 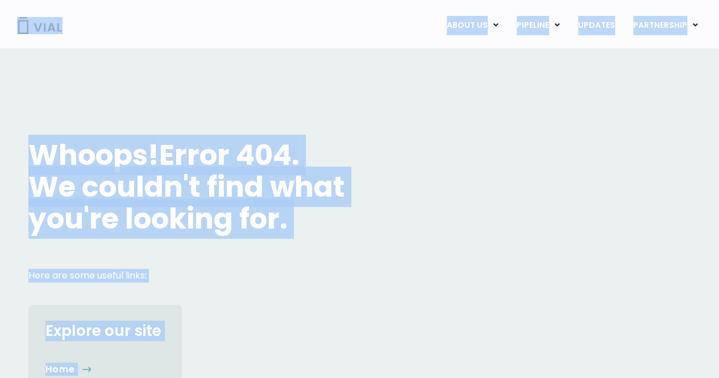 I want to click on a: ABOUT USMenu Toggle, so click(x=472, y=26).